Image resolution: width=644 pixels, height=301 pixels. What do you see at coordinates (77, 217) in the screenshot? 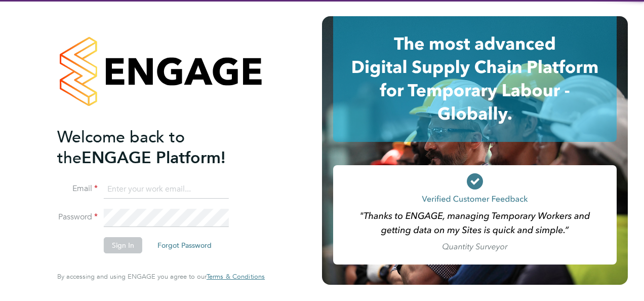
I see `label: Password` at bounding box center [77, 217].